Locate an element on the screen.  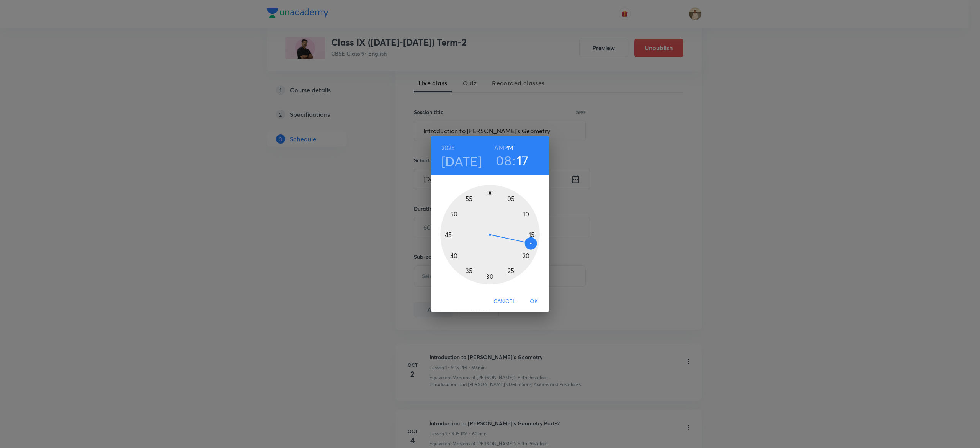
span: Cancel is located at coordinates (504, 301).